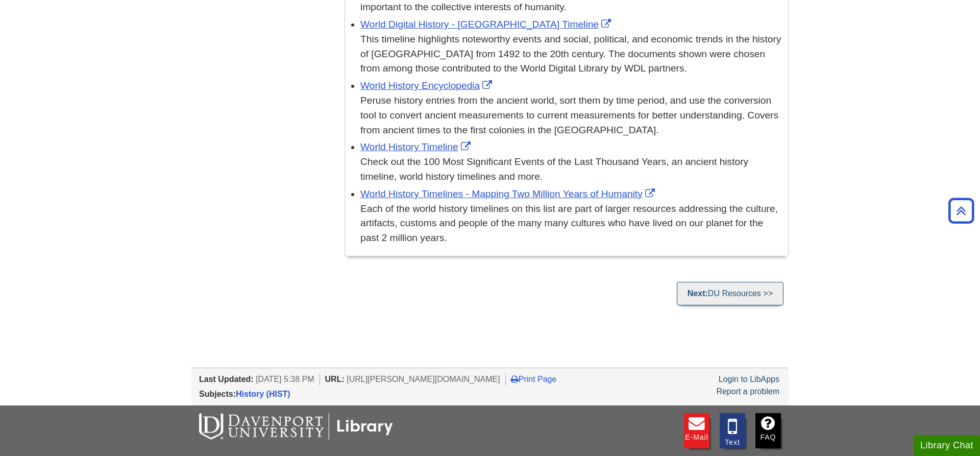 The height and width of the screenshot is (456, 980). I want to click on span: URL:, so click(335, 379).